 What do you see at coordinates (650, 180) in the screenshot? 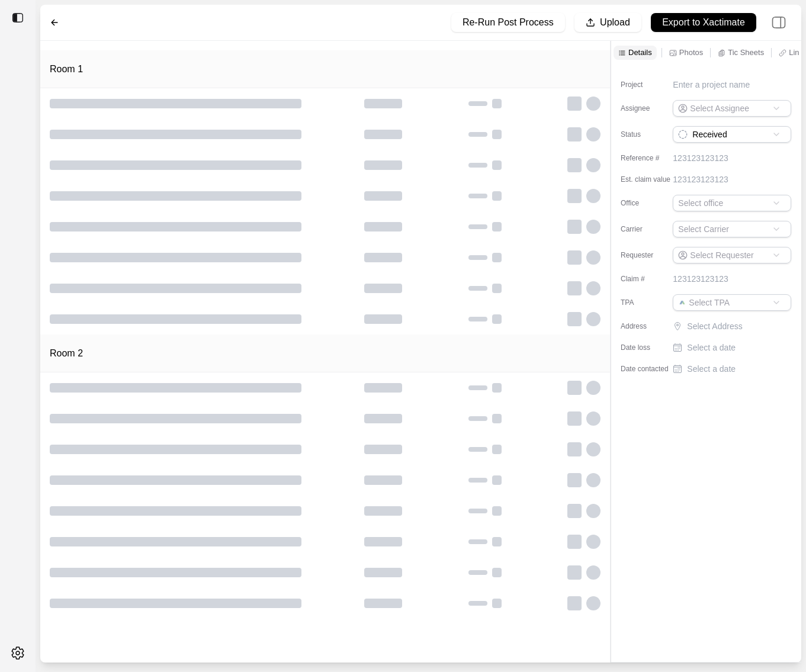
I see `label: Est. claim value` at bounding box center [650, 180].